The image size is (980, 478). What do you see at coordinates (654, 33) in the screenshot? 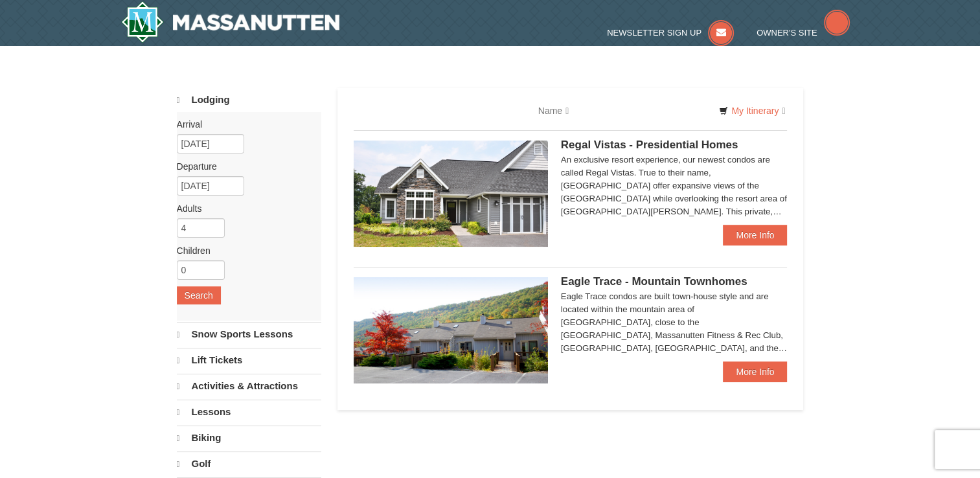
I see `span: Newsletter Sign Up` at bounding box center [654, 33].